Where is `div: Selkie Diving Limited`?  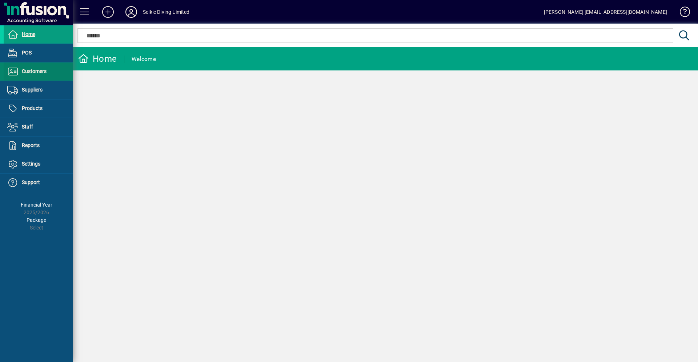
div: Selkie Diving Limited is located at coordinates (166, 12).